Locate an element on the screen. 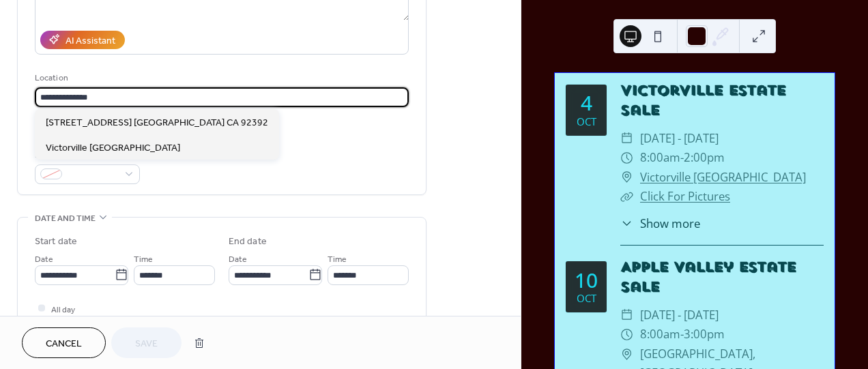 This screenshot has height=369, width=868. div: End date is located at coordinates (248, 241).